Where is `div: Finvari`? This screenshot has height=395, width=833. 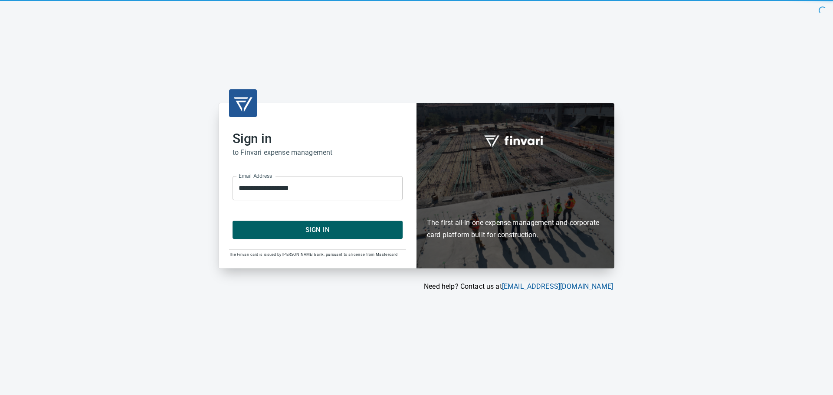 div: Finvari is located at coordinates (516, 186).